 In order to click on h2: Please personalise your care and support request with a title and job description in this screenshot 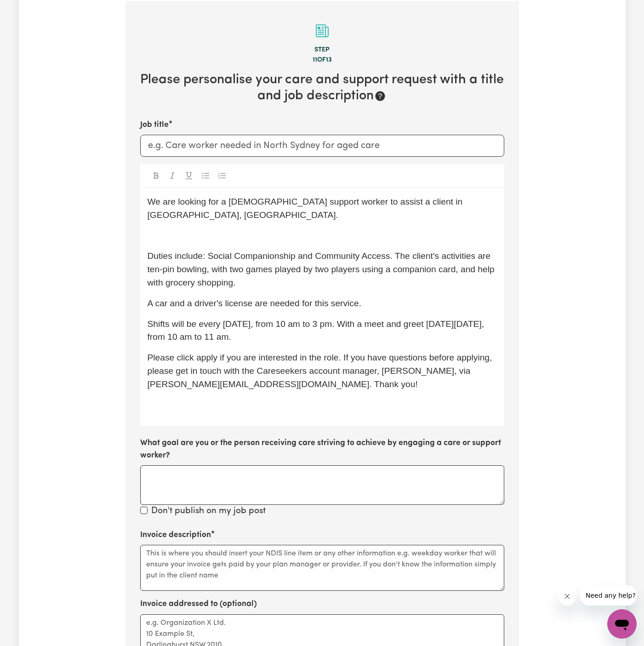, I will do `click(322, 88)`.